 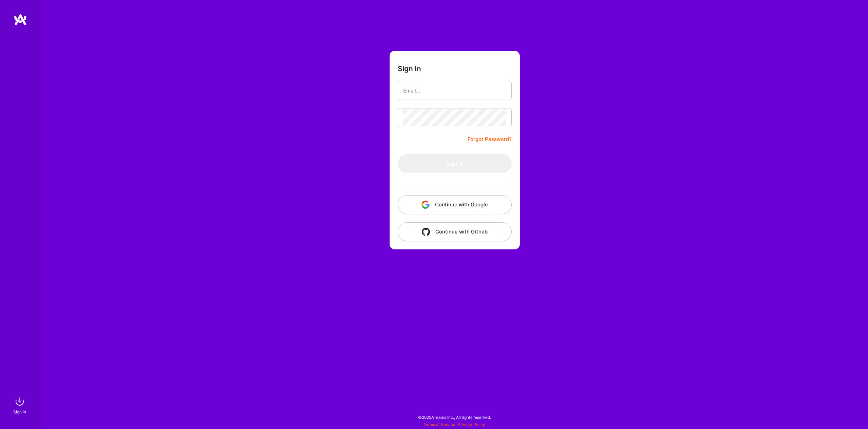 What do you see at coordinates (454, 164) in the screenshot?
I see `button: Sign In` at bounding box center [454, 164].